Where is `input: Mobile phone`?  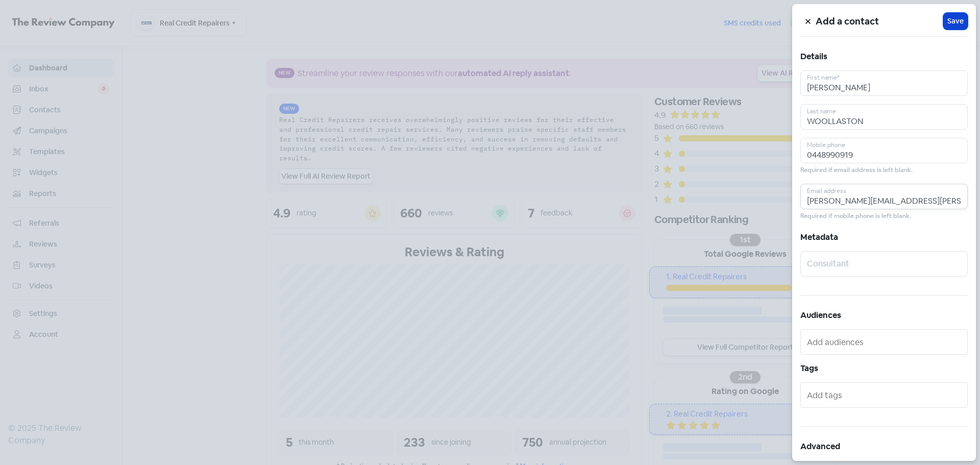 input: Mobile phone is located at coordinates (884, 151).